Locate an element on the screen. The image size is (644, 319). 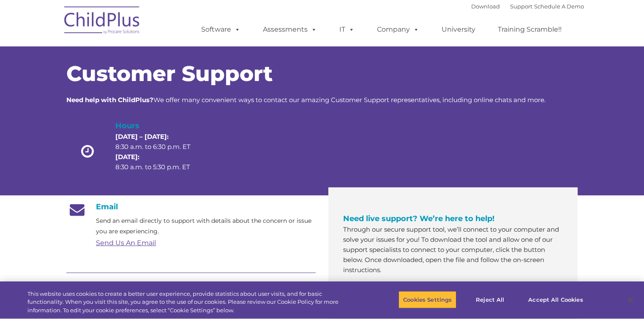
a: Send Us An Email is located at coordinates (126, 242).